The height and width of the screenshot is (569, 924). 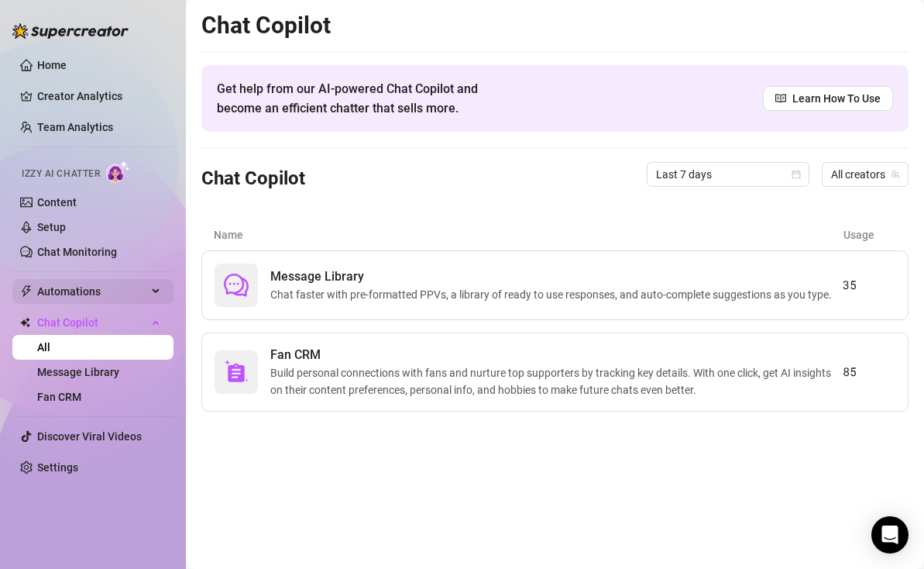 I want to click on a: Settings, so click(x=57, y=467).